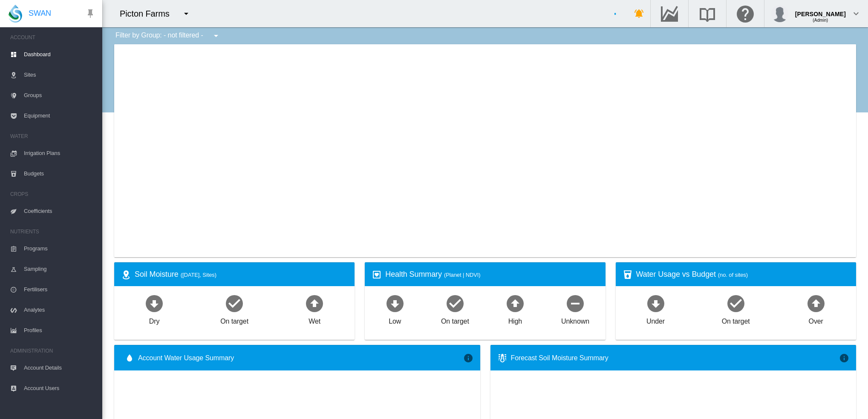 This screenshot has height=419, width=868. I want to click on div: Filter by Group: - not filtered -, so click(168, 36).